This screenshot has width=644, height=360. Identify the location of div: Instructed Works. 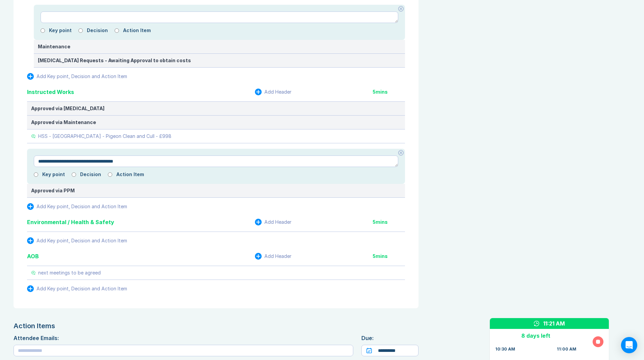
(51, 92).